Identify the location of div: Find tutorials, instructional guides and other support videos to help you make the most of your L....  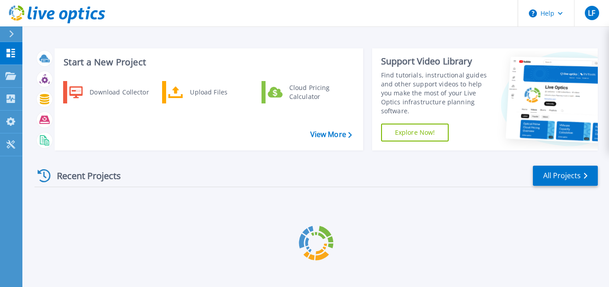
(437, 93).